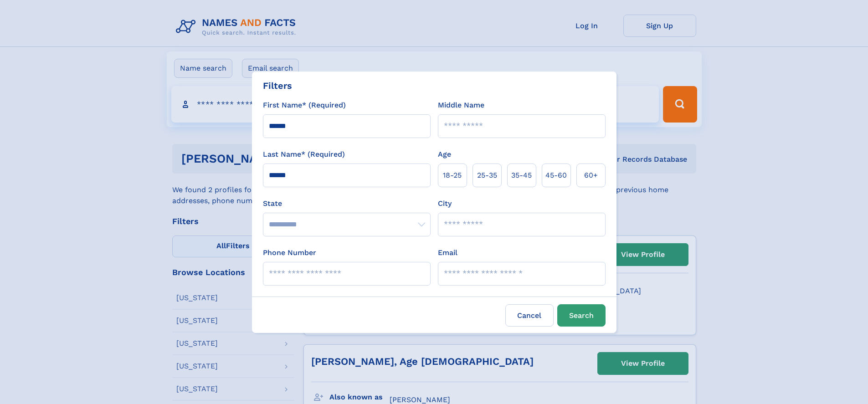 The width and height of the screenshot is (868, 404). What do you see at coordinates (521, 176) in the screenshot?
I see `span: 35‑45` at bounding box center [521, 176].